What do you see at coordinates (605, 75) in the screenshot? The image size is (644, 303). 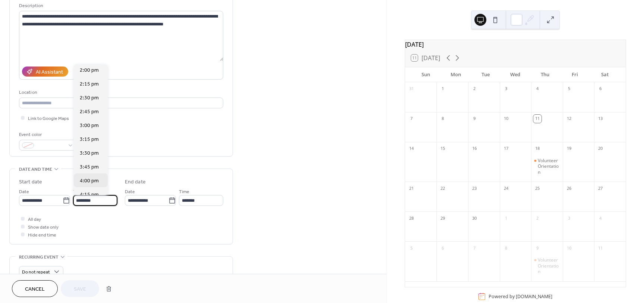 I see `div: Sat` at bounding box center [605, 75].